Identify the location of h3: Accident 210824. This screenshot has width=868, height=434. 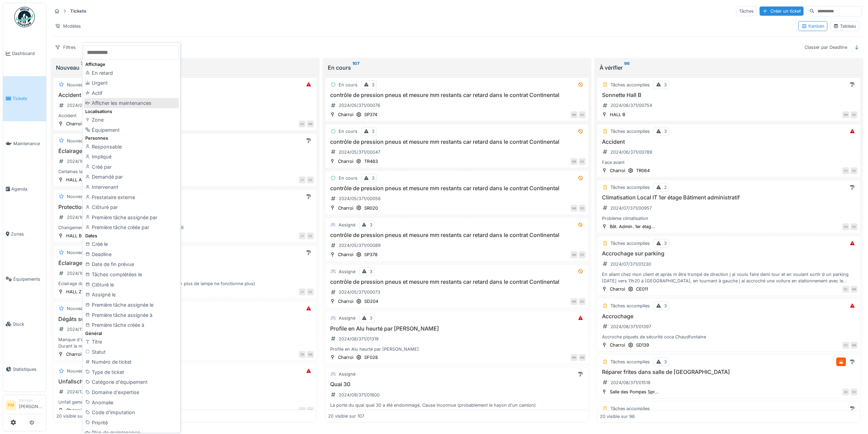
(185, 95).